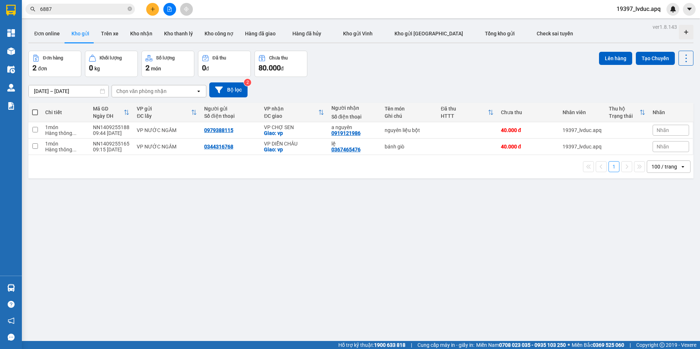 The height and width of the screenshot is (349, 700). I want to click on span: plus, so click(153, 9).